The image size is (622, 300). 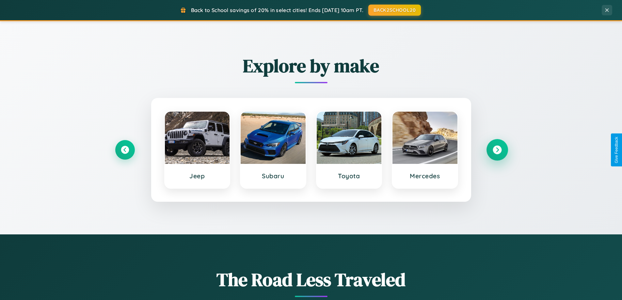 What do you see at coordinates (425, 176) in the screenshot?
I see `h3: Mercedes` at bounding box center [425, 176].